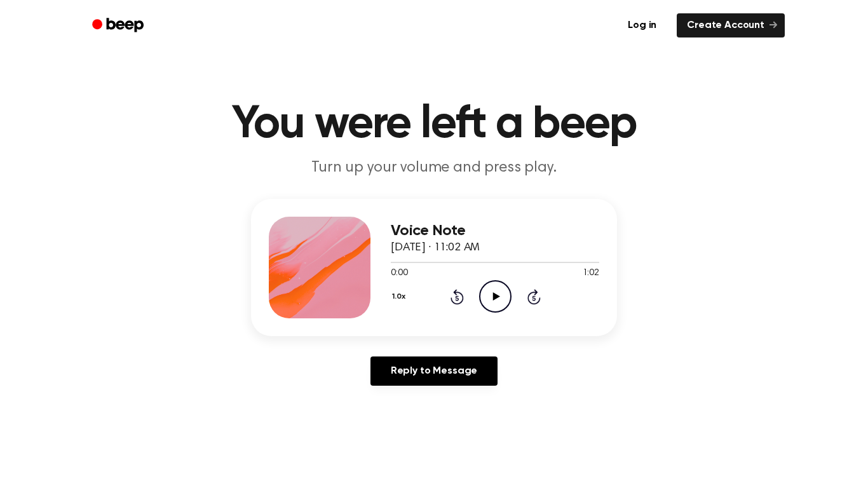 This screenshot has height=488, width=868. I want to click on p: Turn up your volume and press play., so click(434, 168).